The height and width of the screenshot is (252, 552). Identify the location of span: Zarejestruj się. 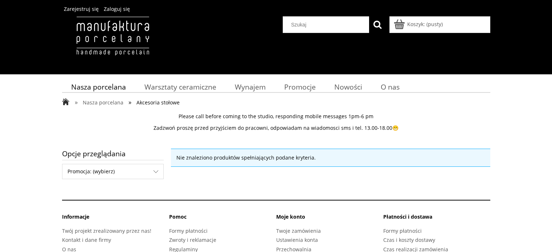
(81, 9).